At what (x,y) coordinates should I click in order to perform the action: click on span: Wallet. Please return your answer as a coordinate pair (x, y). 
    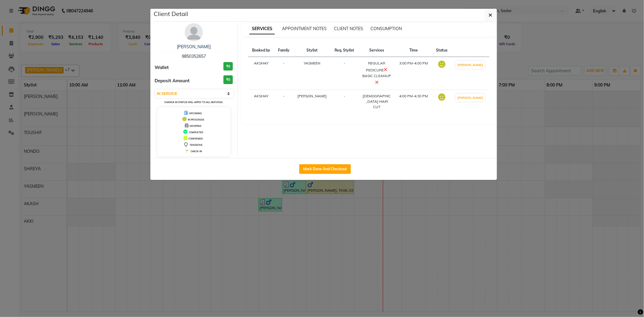
    Looking at the image, I should click on (162, 68).